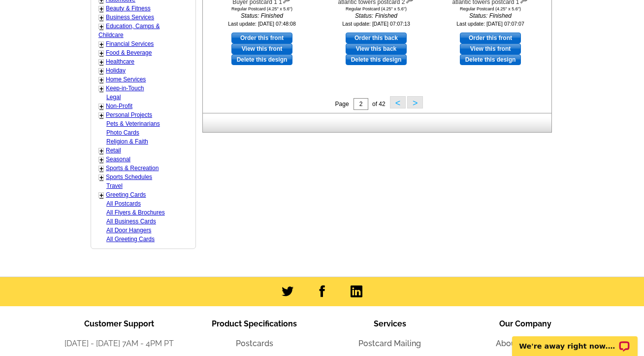 The width and height of the screenshot is (644, 356). What do you see at coordinates (127, 141) in the screenshot?
I see `a: Religion & Faith` at bounding box center [127, 141].